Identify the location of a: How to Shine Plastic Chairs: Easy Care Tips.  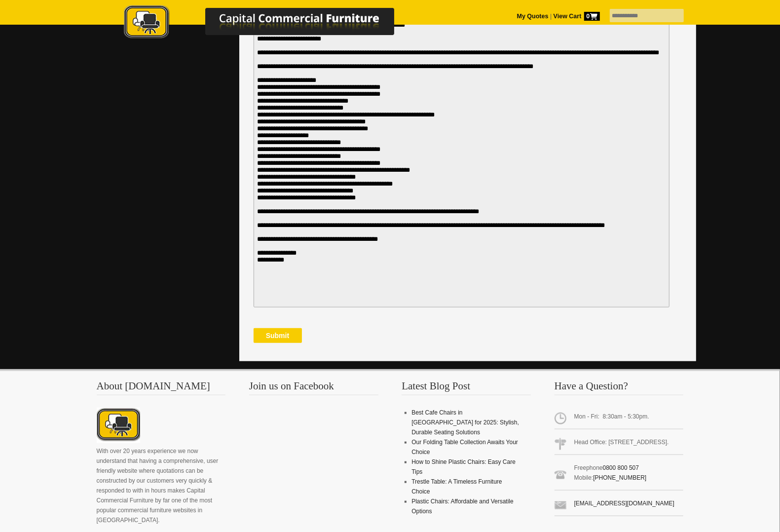
(463, 467).